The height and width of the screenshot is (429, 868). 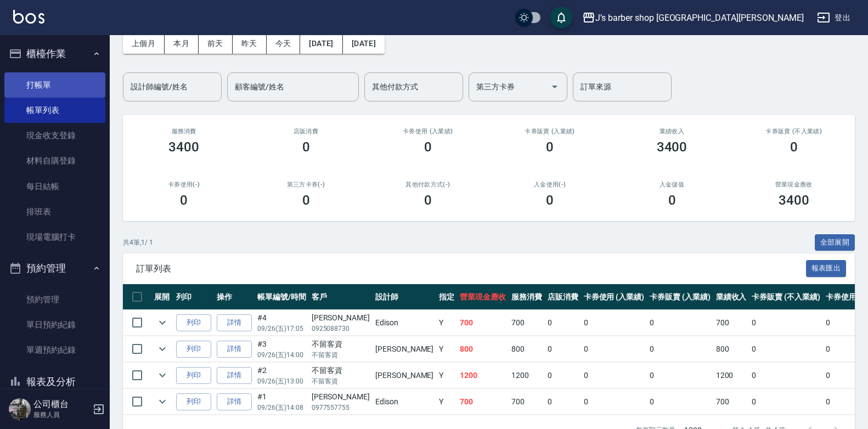 I want to click on button: 昨天, so click(x=250, y=43).